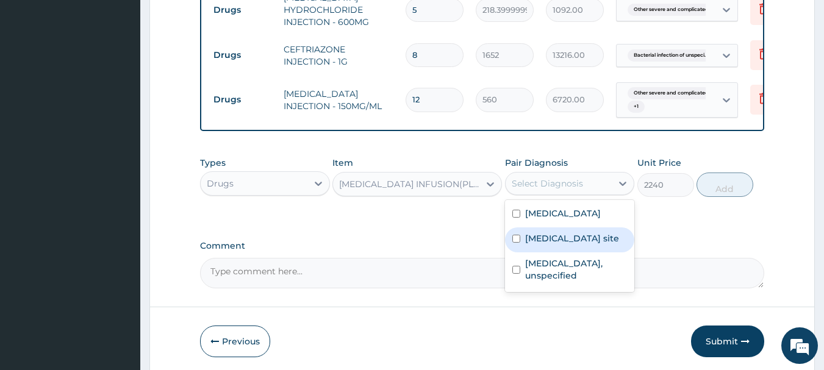 The height and width of the screenshot is (370, 824). Describe the element at coordinates (343, 163) in the screenshot. I see `label: Item` at that location.